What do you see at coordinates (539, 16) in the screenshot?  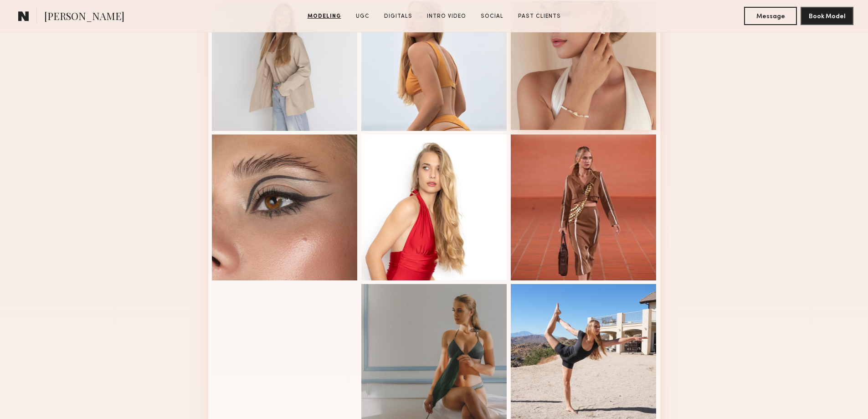 I see `a: Past Clients` at bounding box center [539, 16].